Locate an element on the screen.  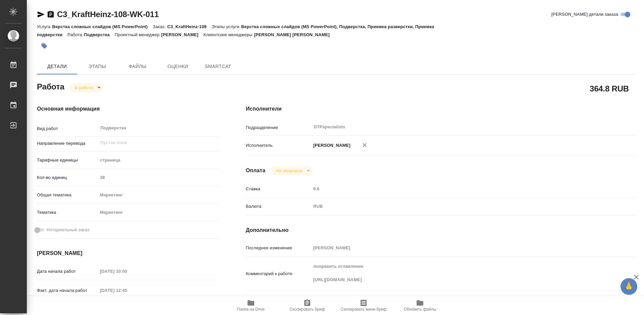
h4: Исполнители is located at coordinates (441, 109).